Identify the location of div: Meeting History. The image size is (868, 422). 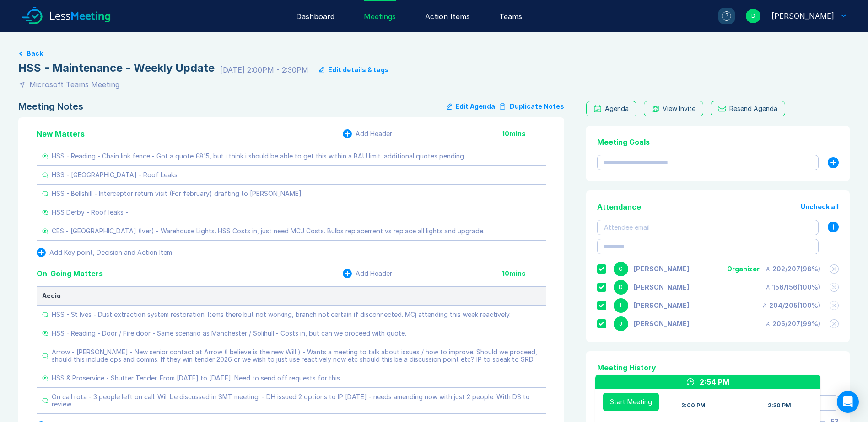
(718, 368).